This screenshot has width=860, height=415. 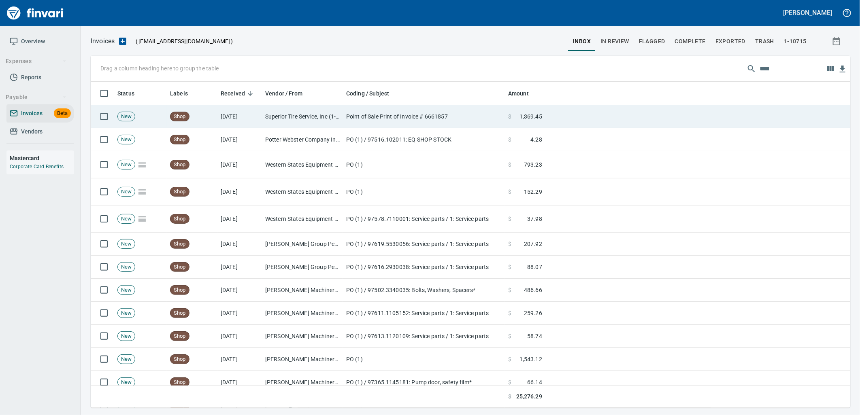 What do you see at coordinates (830, 69) in the screenshot?
I see `button: Choose columns to display` at bounding box center [830, 69].